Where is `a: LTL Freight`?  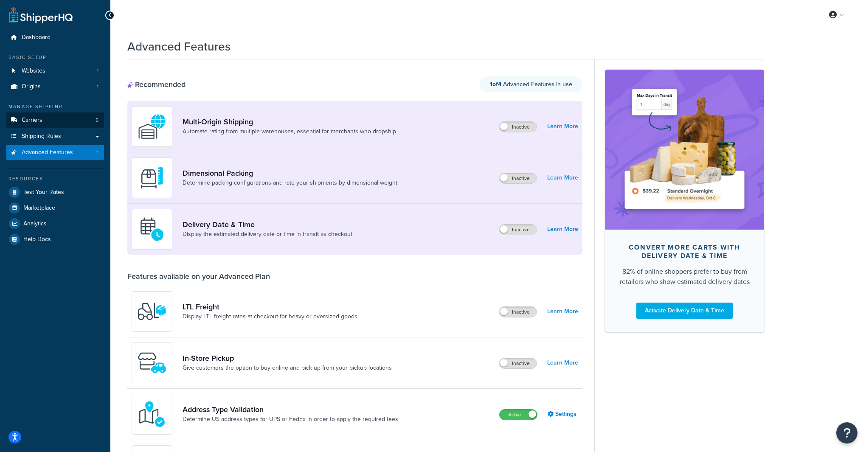 a: LTL Freight is located at coordinates (270, 307).